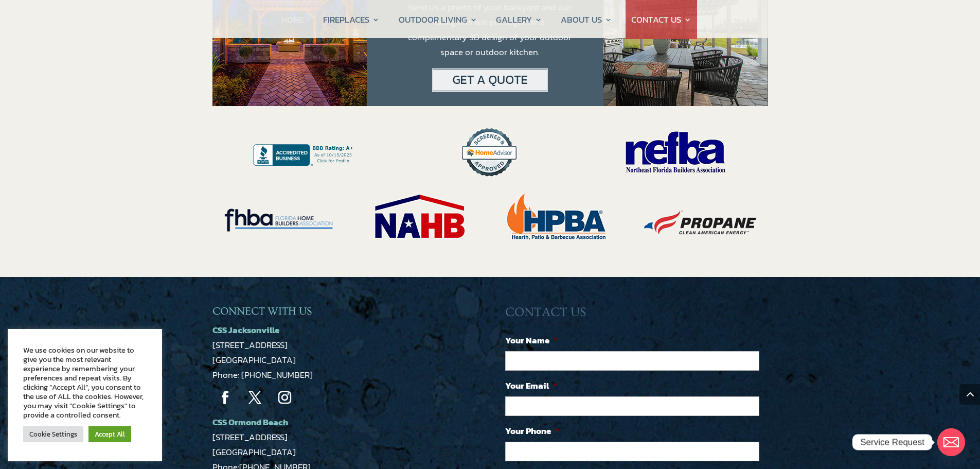 The image size is (980, 469). What do you see at coordinates (246, 330) in the screenshot?
I see `span: CSS Jacksonville` at bounding box center [246, 330].